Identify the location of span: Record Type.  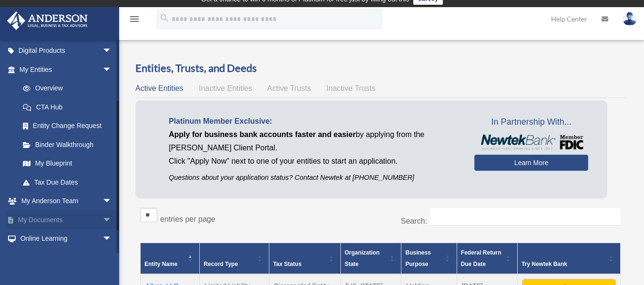
(221, 264).